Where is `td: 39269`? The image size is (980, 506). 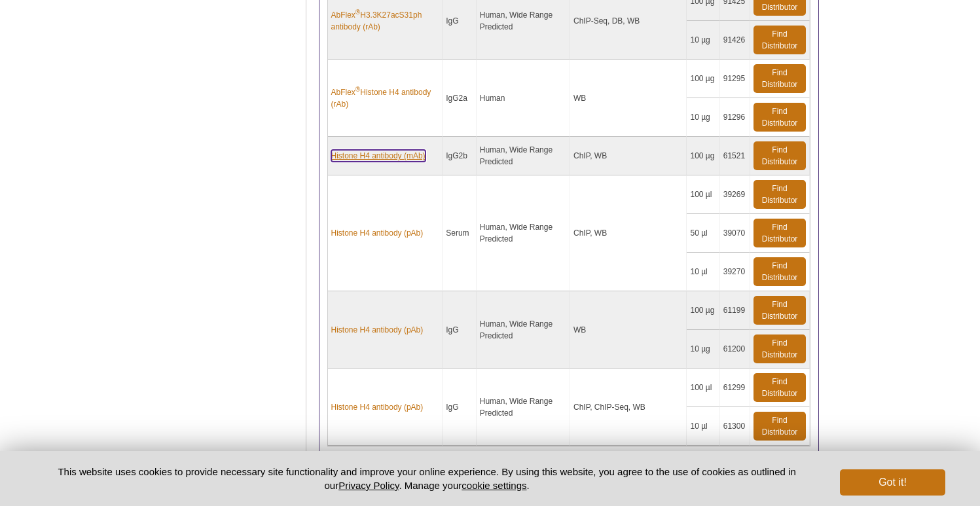
td: 39269 is located at coordinates (735, 195).